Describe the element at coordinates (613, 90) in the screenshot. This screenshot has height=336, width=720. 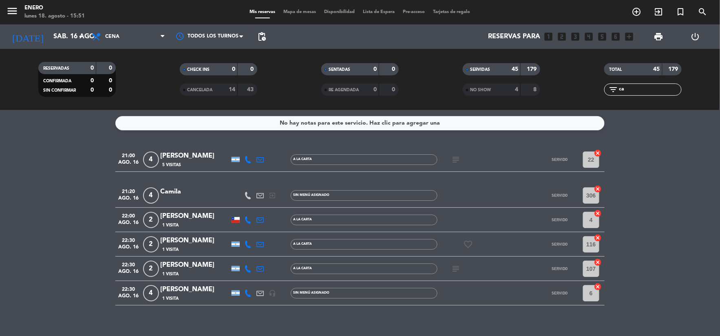
I see `i: filter_list` at that location.